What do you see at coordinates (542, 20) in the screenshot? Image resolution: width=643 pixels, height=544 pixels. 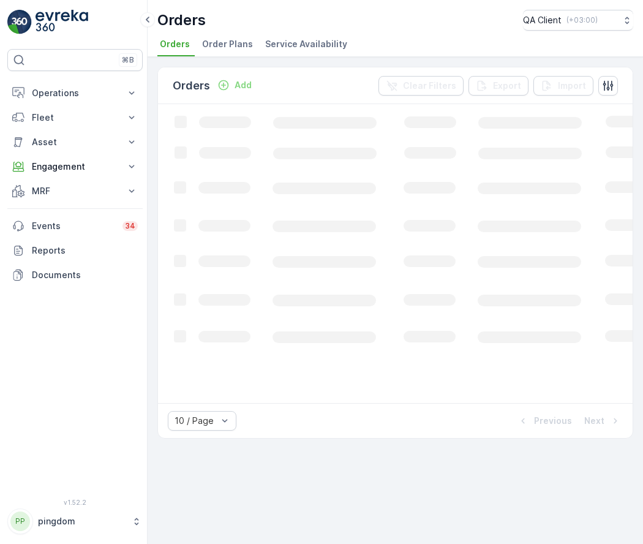 I see `p: QA Client` at bounding box center [542, 20].